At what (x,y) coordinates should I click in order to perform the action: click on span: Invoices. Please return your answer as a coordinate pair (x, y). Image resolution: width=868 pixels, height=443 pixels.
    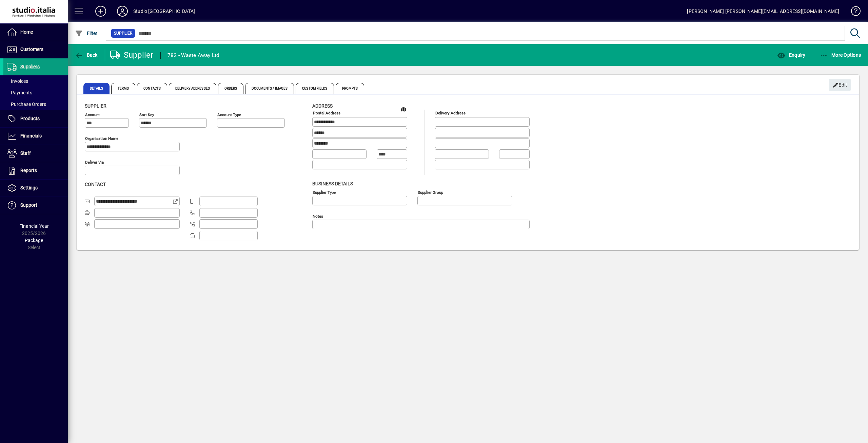
    Looking at the image, I should click on (17, 81).